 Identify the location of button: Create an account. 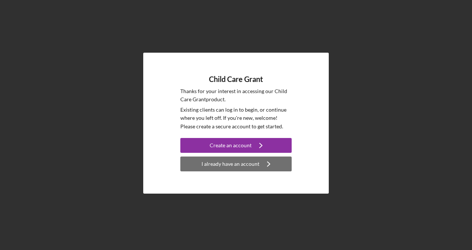
(236, 145).